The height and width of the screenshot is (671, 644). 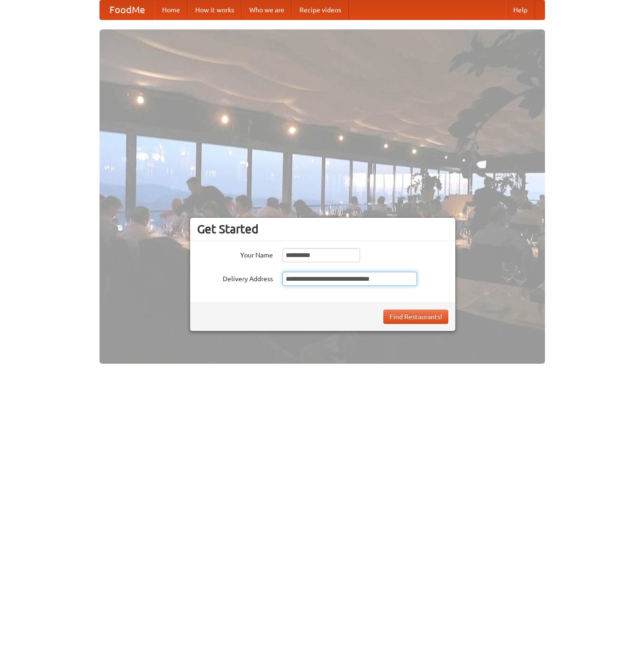 I want to click on label: Your Name, so click(x=235, y=254).